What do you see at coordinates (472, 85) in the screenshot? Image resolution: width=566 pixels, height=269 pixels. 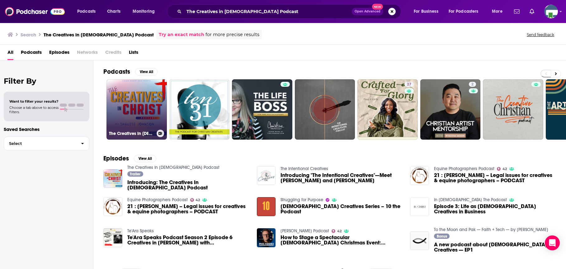 I see `span: 2` at bounding box center [472, 85].